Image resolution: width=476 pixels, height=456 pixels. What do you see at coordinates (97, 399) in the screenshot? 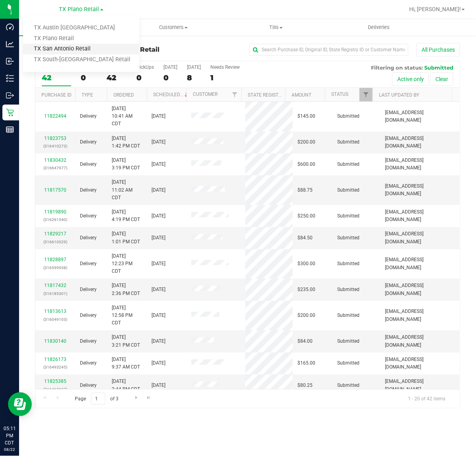
I see `span: Page of 3` at bounding box center [97, 399].